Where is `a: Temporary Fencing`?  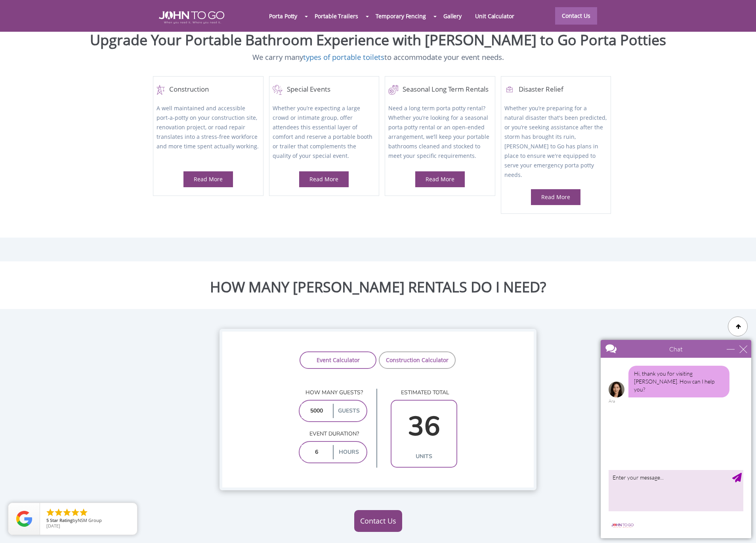
a: Temporary Fencing is located at coordinates (400, 16).